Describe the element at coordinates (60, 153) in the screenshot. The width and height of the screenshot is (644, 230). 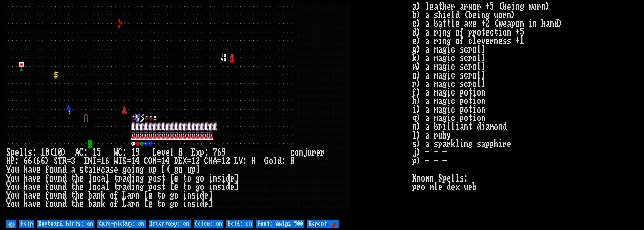
I see `div: 0` at that location.